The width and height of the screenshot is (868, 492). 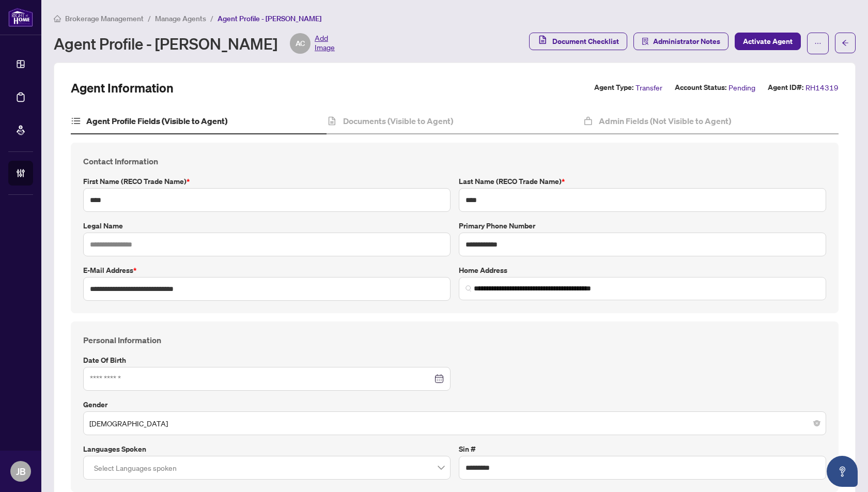 What do you see at coordinates (642, 182) in the screenshot?
I see `label: Last Name (RECO Trade Name)` at bounding box center [642, 182].